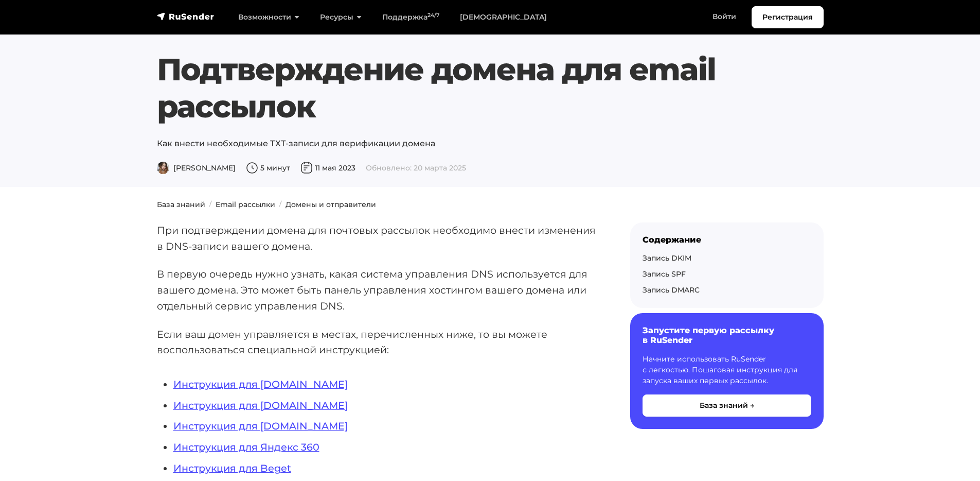 The image size is (980, 481). Describe the element at coordinates (377, 290) in the screenshot. I see `p: В первую очередь нужно узнать, какая система управления DNS используется для вашего домена. Это м...` at that location.